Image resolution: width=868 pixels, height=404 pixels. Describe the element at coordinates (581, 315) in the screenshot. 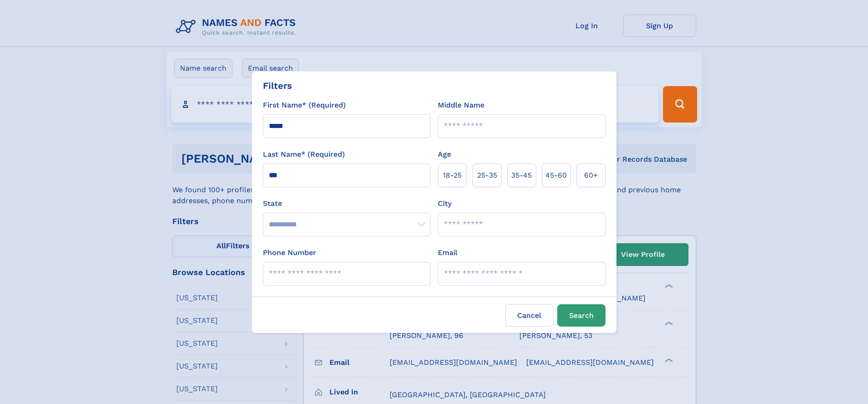

I see `button: Search` at that location.